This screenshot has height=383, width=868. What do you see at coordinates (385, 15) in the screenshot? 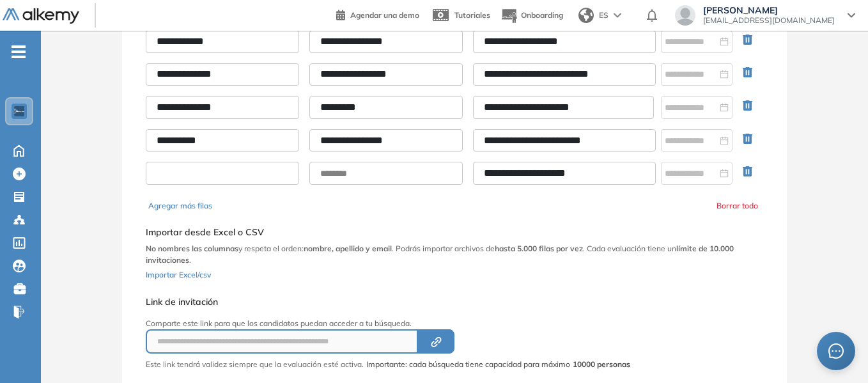
I see `span: Agendar una demo` at bounding box center [385, 15].